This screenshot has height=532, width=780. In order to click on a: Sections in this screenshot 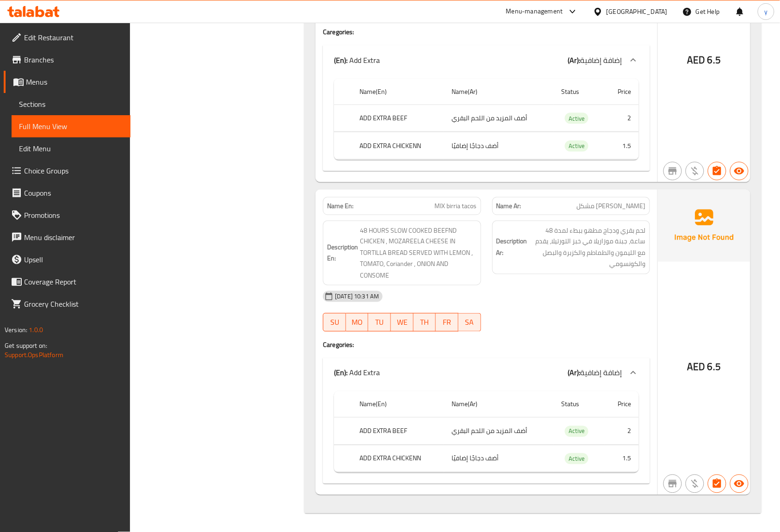, I will do `click(70, 104)`.